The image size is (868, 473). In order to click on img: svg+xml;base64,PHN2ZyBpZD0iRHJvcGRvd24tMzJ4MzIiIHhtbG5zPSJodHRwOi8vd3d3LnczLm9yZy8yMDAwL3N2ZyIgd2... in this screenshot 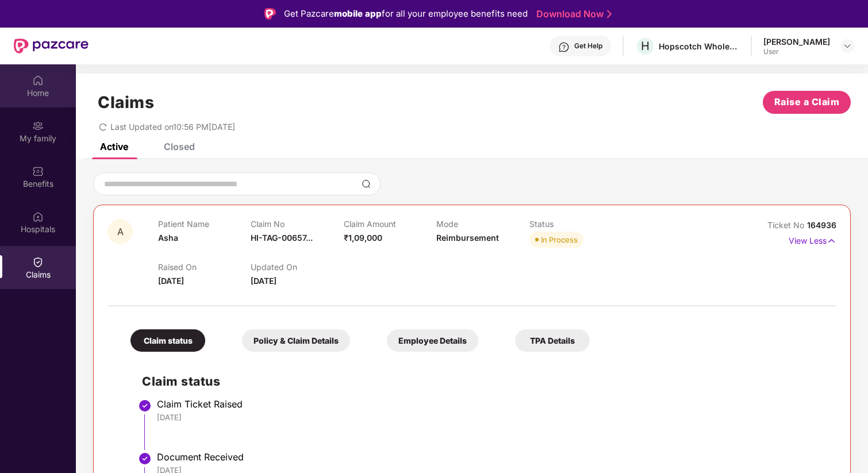, I will do `click(847, 46)`.